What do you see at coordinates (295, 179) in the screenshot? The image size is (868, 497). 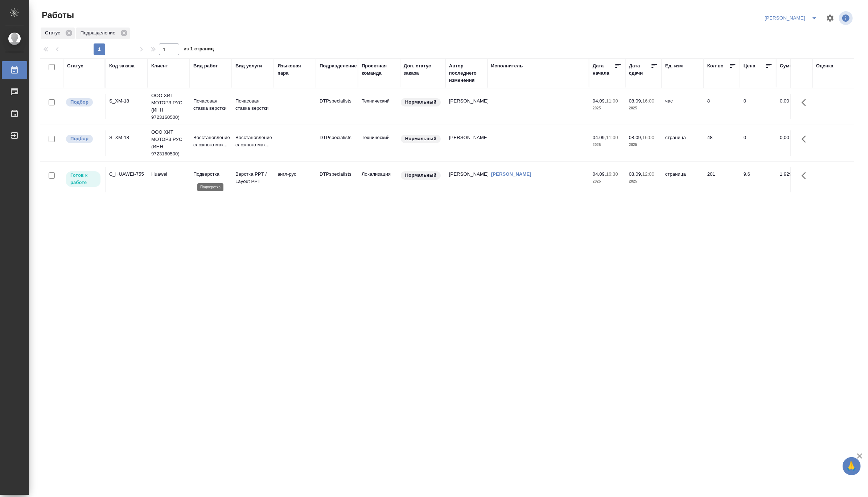 I see `td: англ-рус` at bounding box center [295, 179].